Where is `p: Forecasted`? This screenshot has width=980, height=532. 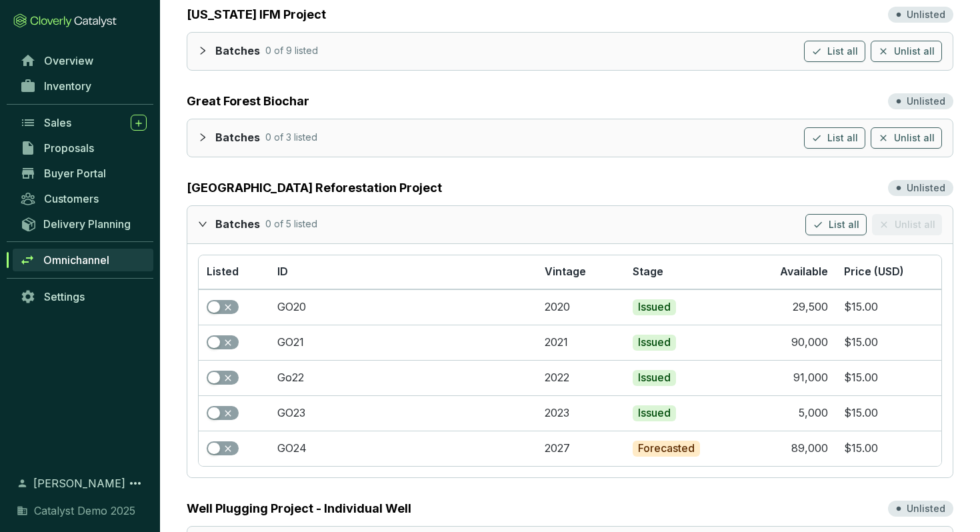 p: Forecasted is located at coordinates (666, 449).